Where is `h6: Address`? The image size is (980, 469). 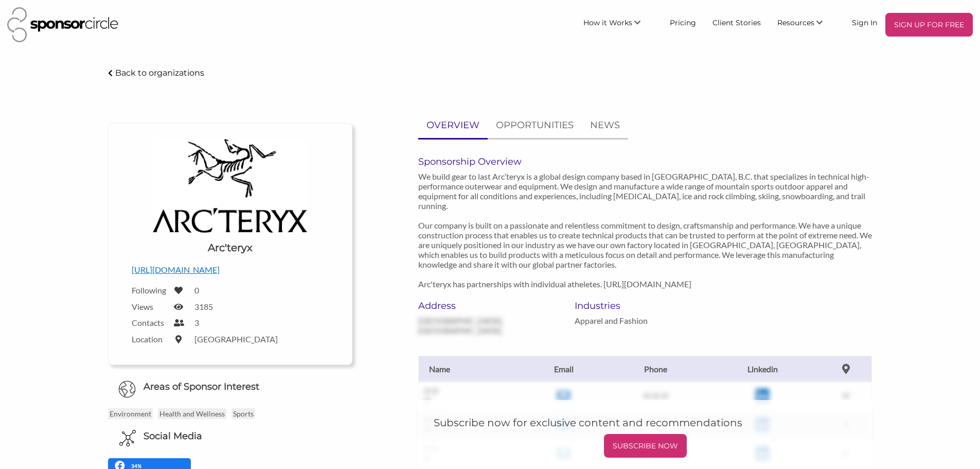 h6: Address is located at coordinates (489, 306).